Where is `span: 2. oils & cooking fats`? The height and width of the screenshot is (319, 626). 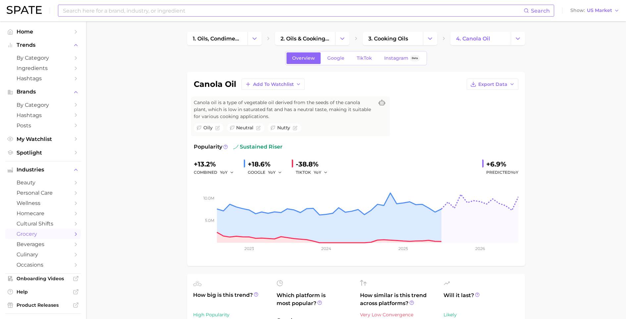
span: 2. oils & cooking fats is located at coordinates (305, 38).